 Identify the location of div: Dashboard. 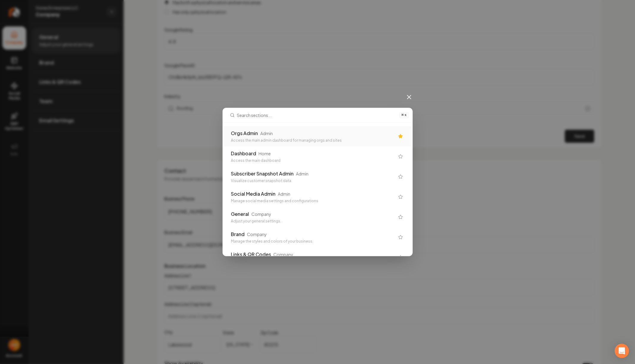
(244, 153).